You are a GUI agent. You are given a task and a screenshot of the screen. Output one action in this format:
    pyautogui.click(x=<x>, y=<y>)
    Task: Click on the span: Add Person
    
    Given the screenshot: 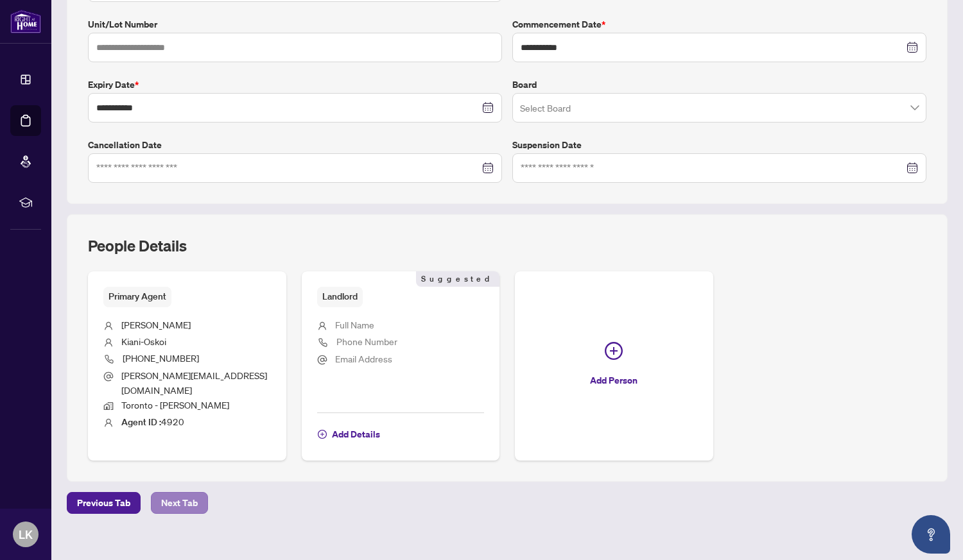 What is the action you would take?
    pyautogui.click(x=613, y=381)
    